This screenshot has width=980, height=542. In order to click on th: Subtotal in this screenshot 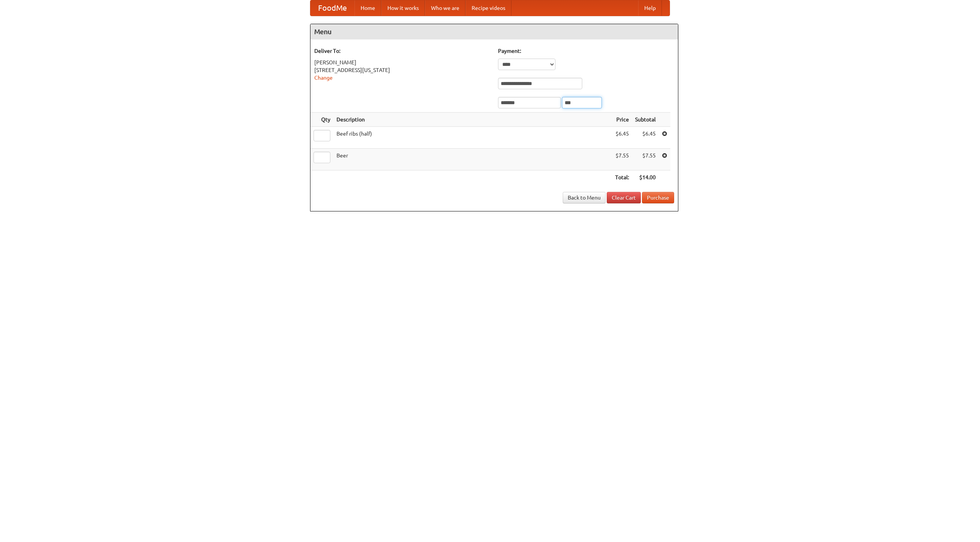, I will do `click(646, 120)`.